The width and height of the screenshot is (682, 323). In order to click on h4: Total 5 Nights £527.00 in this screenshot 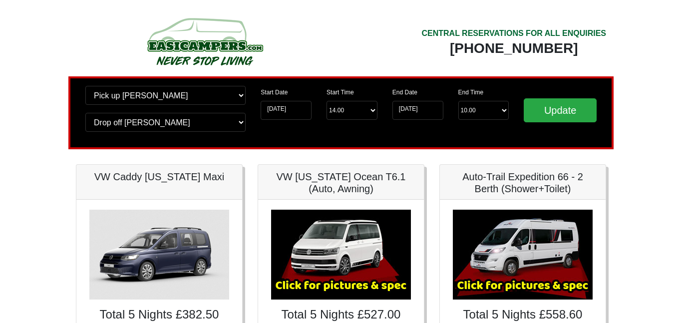, I will do `click(341, 315)`.